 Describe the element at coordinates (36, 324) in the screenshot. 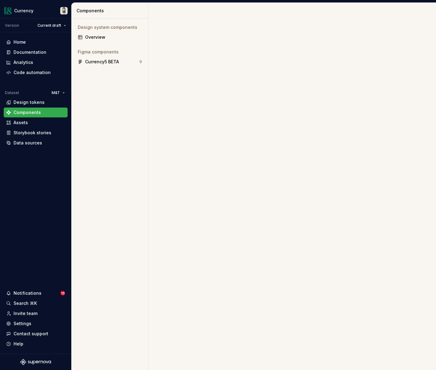

I see `a: Settings` at that location.